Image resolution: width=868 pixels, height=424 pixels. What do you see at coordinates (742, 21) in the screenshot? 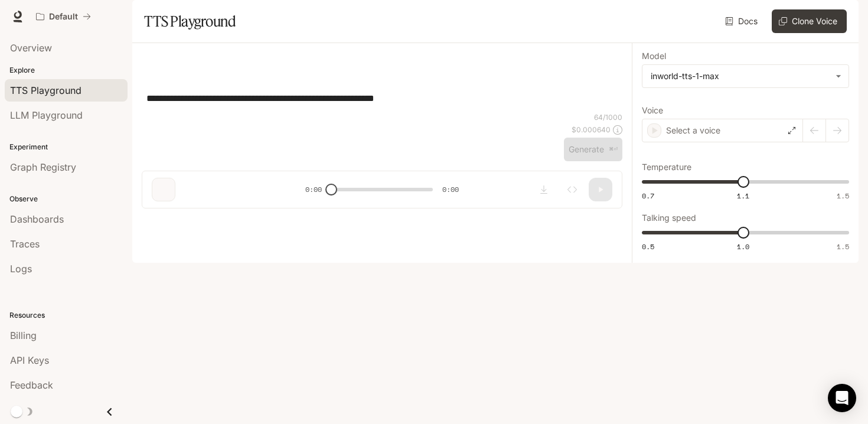
I see `a: Docs` at bounding box center [742, 21].